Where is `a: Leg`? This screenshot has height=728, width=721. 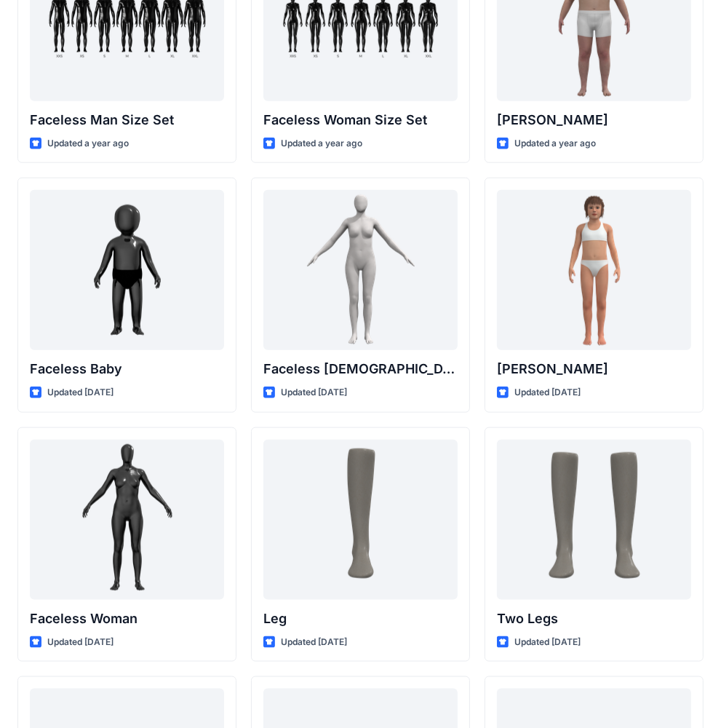 a: Leg is located at coordinates (360, 520).